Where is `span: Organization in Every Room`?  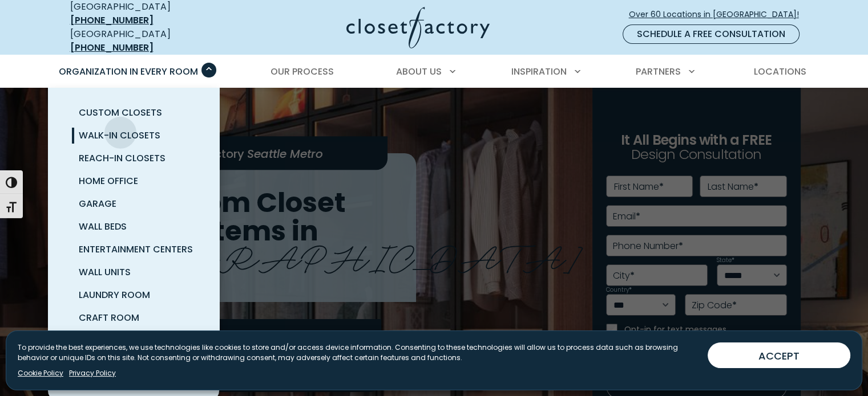
span: Organization in Every Room is located at coordinates (128, 72).